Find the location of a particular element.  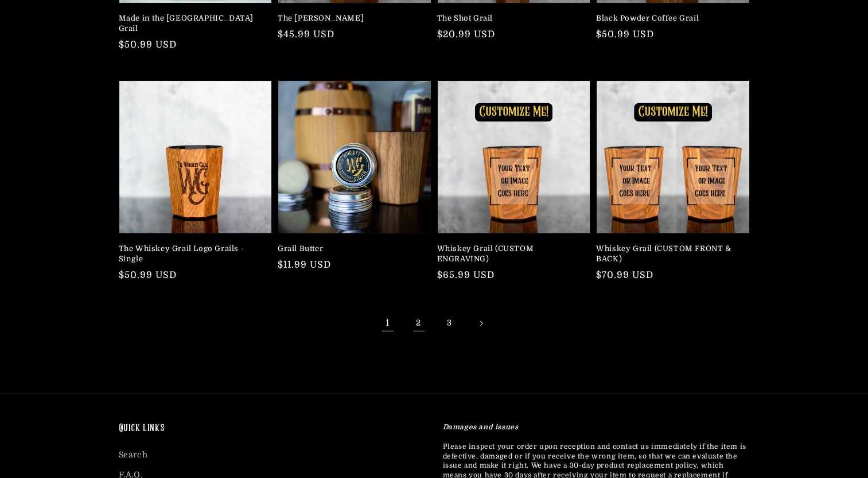

strong: Damages and issues is located at coordinates (481, 427).